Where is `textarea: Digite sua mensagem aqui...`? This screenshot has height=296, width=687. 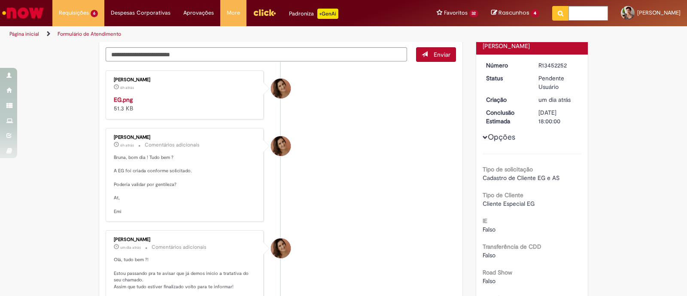
textarea: Digite sua mensagem aqui... is located at coordinates (257, 55).